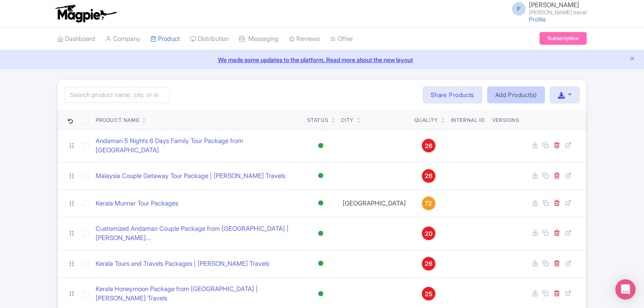 This screenshot has width=644, height=308. I want to click on div: City, so click(347, 120).